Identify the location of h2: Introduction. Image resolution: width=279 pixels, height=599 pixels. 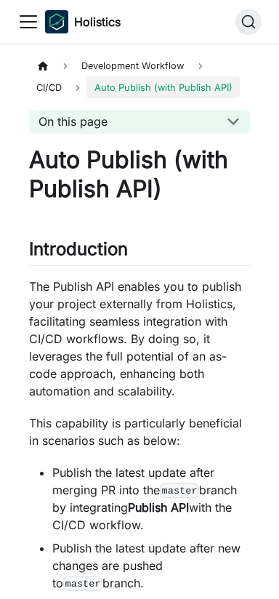
(139, 252).